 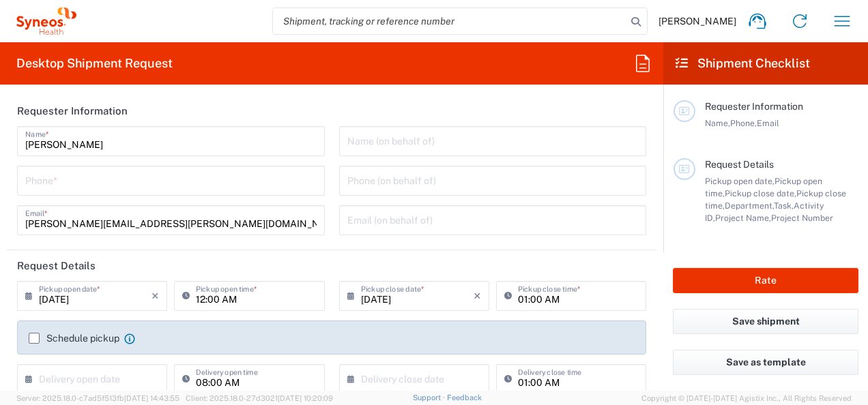 What do you see at coordinates (743, 123) in the screenshot?
I see `span: Phone,` at bounding box center [743, 123].